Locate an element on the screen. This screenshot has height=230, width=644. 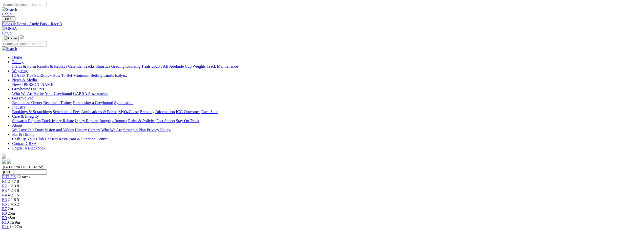
input: Search is located at coordinates (24, 44).